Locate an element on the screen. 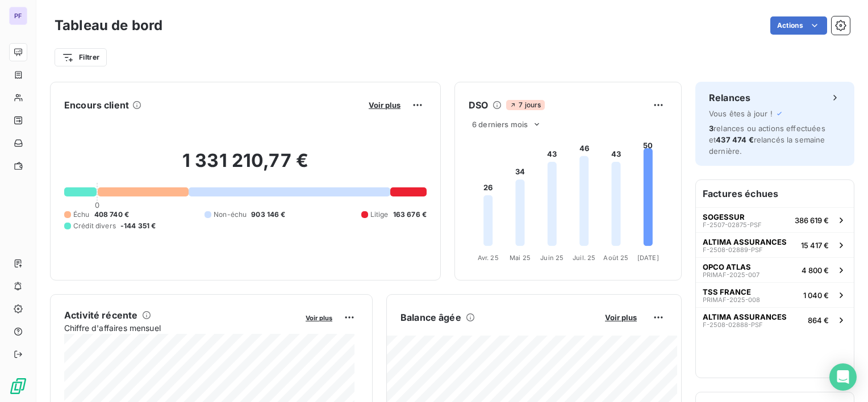 This screenshot has height=402, width=868. span: 15 417 € is located at coordinates (814, 245).